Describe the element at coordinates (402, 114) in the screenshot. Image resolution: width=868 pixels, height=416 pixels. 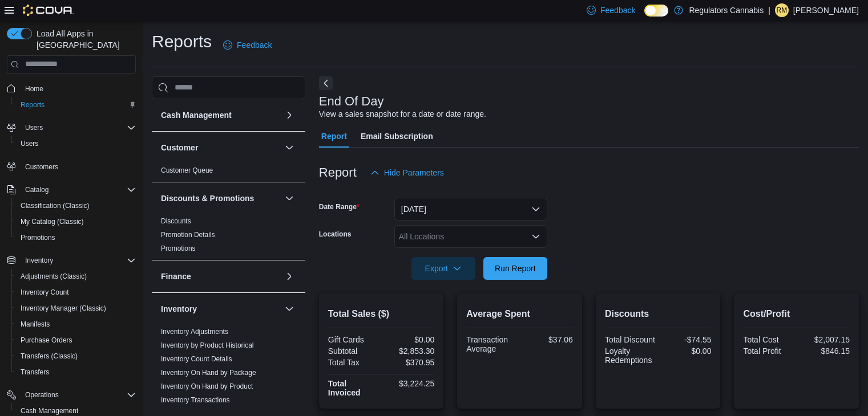
I see `div: View a sales snapshot for a date or date range.` at that location.